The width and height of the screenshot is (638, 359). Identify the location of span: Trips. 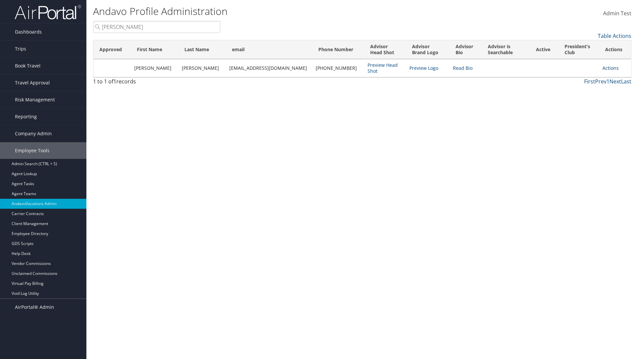
(21, 49).